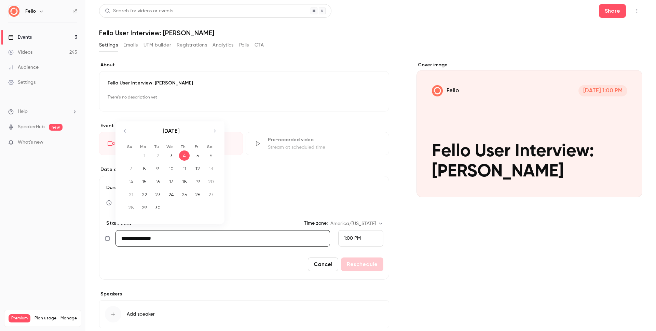  I want to click on span: Help, so click(23, 111).